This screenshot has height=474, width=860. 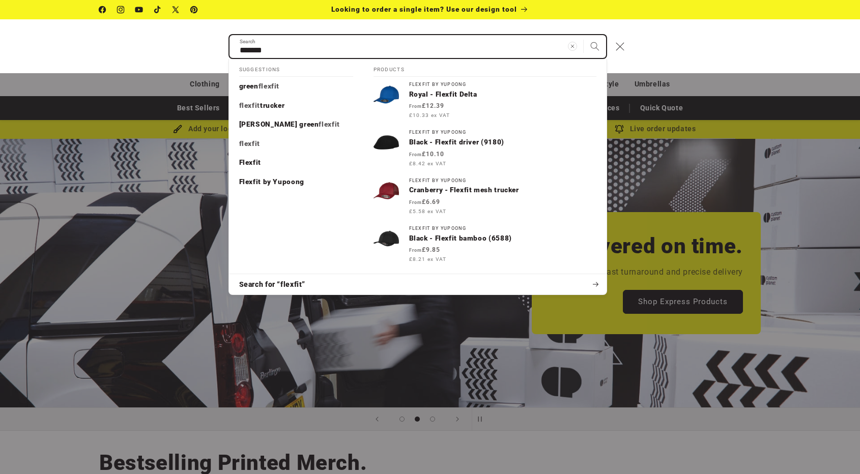 What do you see at coordinates (503, 239) in the screenshot?
I see `p: Black - Flexfit bamboo (6588)` at bounding box center [503, 239].